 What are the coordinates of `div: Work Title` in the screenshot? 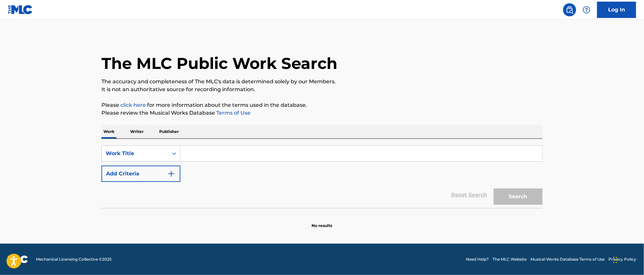 It's located at (135, 153).